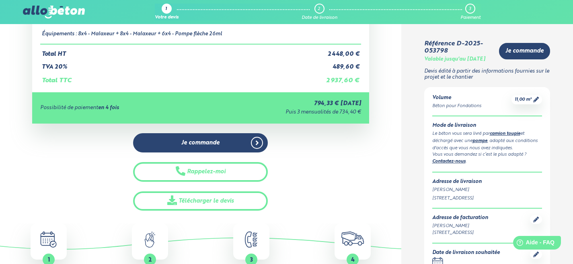 The image size is (573, 264). Describe the element at coordinates (142, 35) in the screenshot. I see `td: Équipements : 8x4 - Malaxeur + 8x4 - Malaxeur + 6x4 - Pompe flèche 26ml` at that location.